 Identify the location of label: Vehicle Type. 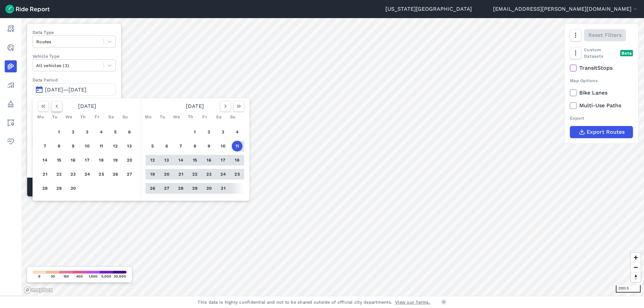
(74, 56).